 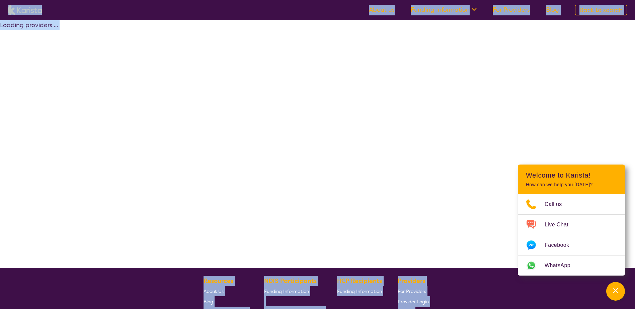 I want to click on img: Karista logo, so click(x=25, y=10).